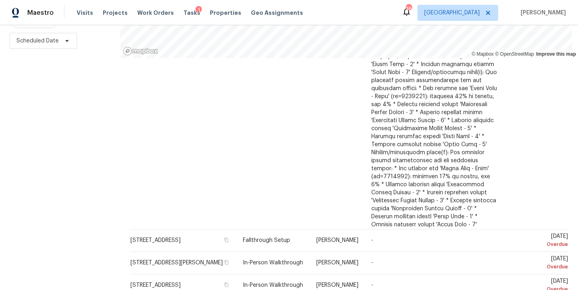  I want to click on span: Work Orders, so click(155, 13).